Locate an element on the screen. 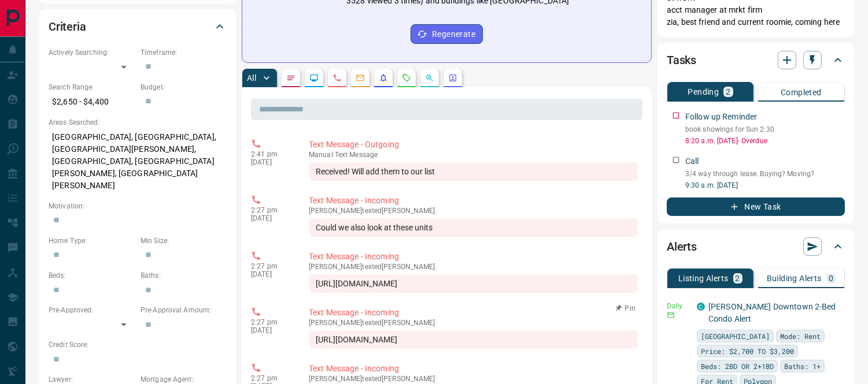  button: Pin is located at coordinates (626, 309).